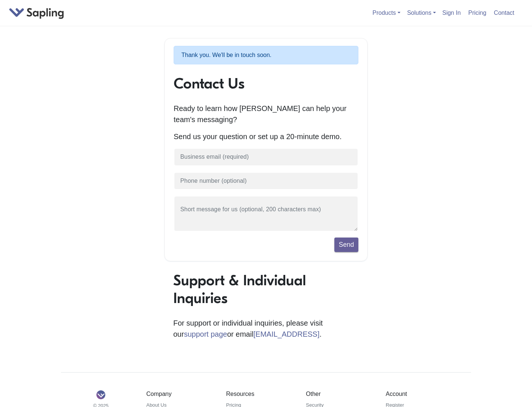  Describe the element at coordinates (101, 395) in the screenshot. I see `img: Sapling Logo` at that location.